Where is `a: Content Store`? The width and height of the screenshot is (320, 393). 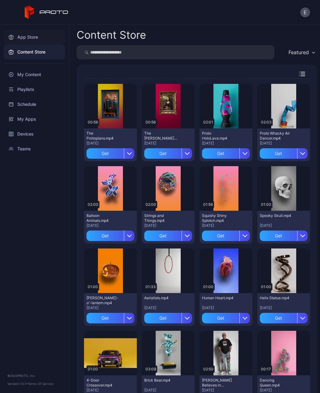
a: Content Store is located at coordinates (34, 52).